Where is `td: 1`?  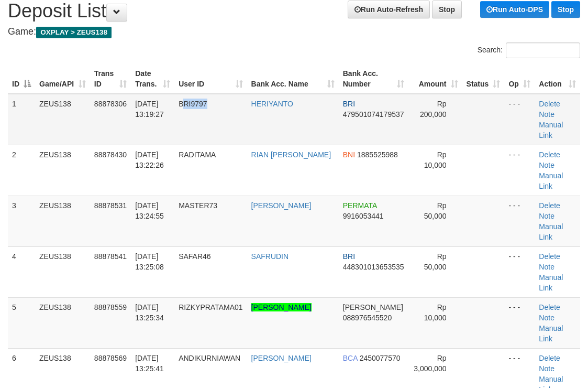 td: 1 is located at coordinates (21, 120).